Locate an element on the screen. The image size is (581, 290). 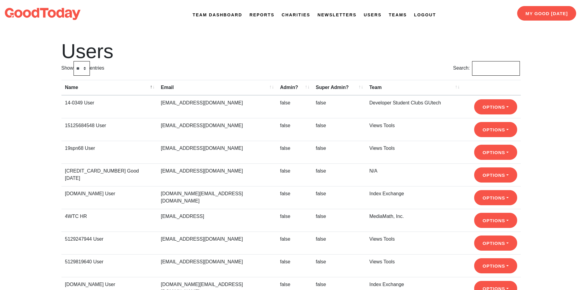
td: 5129819640 User is located at coordinates (109, 265).